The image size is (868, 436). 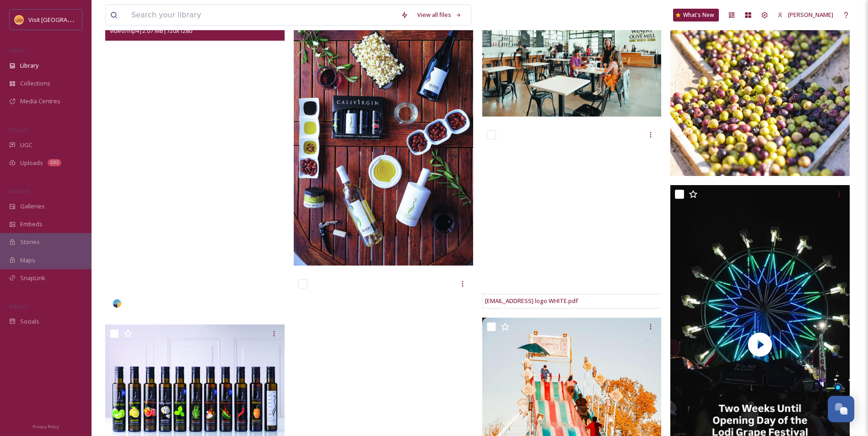 I want to click on span: Library, so click(x=30, y=65).